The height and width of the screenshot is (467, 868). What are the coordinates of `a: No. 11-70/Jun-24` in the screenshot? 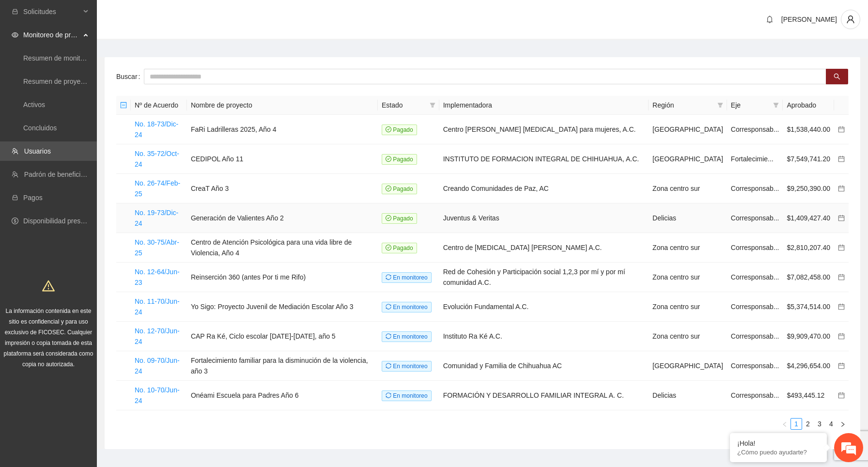 It's located at (157, 306).